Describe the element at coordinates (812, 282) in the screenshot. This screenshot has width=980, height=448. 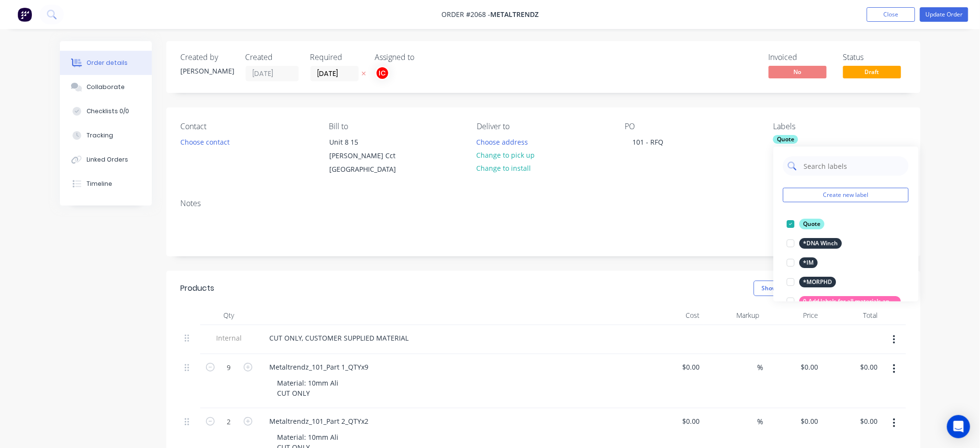
I see `button: *MORPHD` at that location.